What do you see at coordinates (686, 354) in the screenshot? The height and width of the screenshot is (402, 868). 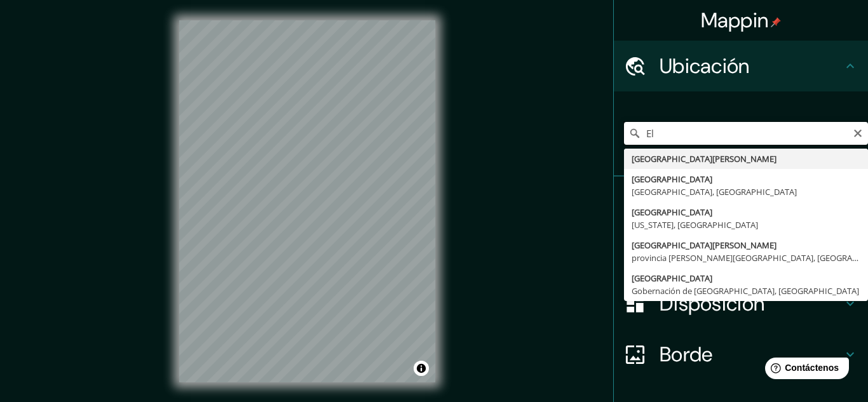 I see `font: Borde` at bounding box center [686, 354].